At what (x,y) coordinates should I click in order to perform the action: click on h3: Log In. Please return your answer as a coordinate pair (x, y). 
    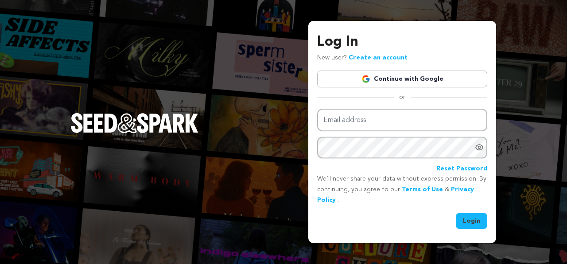
    Looking at the image, I should click on (402, 42).